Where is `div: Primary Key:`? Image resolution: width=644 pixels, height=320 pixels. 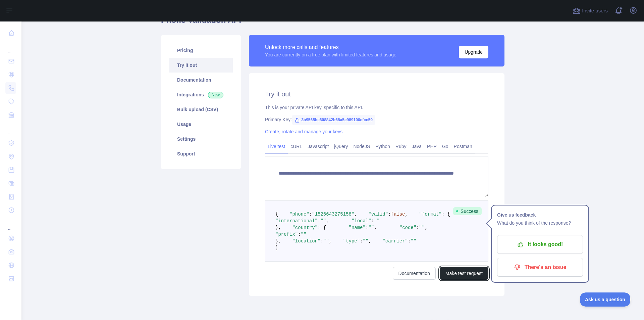 div: Primary Key: is located at coordinates (377, 120).